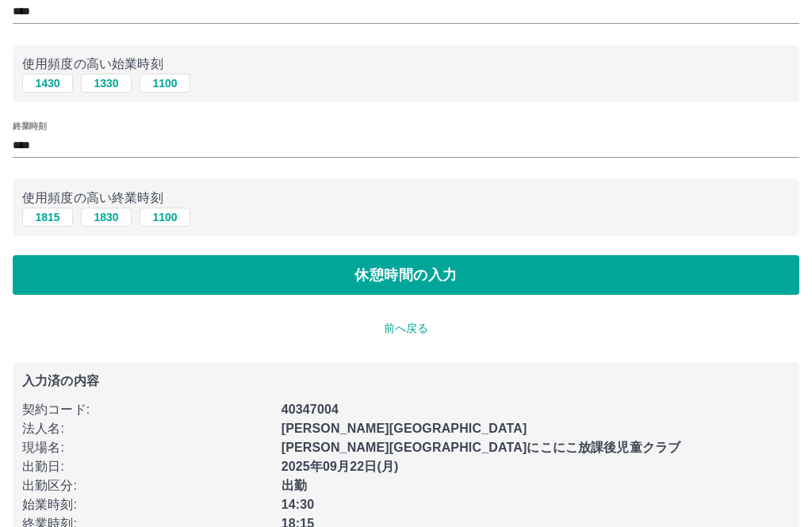 The image size is (812, 527). What do you see at coordinates (310, 409) in the screenshot?
I see `b: 40347004` at bounding box center [310, 409].